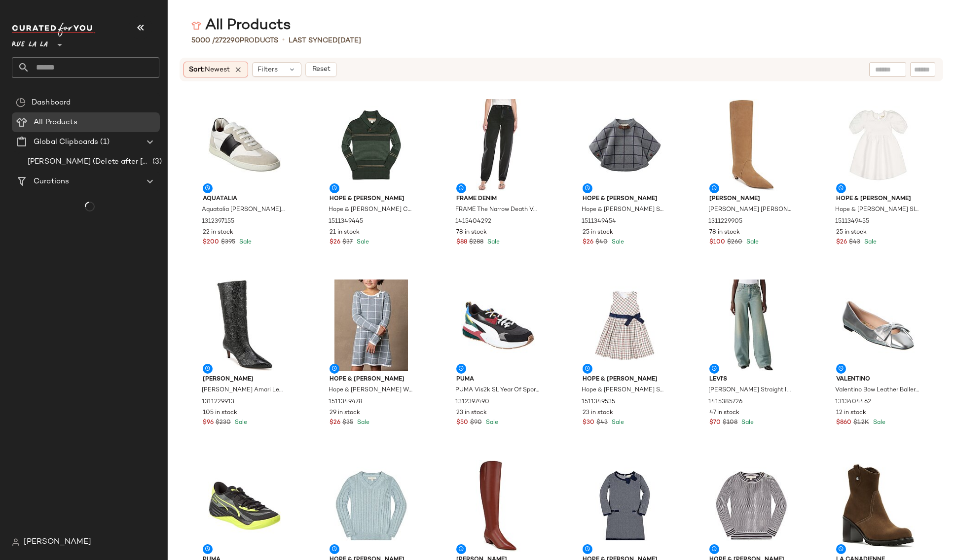  I want to click on span: Valentino Bow Leather Ballerina Flat, so click(877, 390).